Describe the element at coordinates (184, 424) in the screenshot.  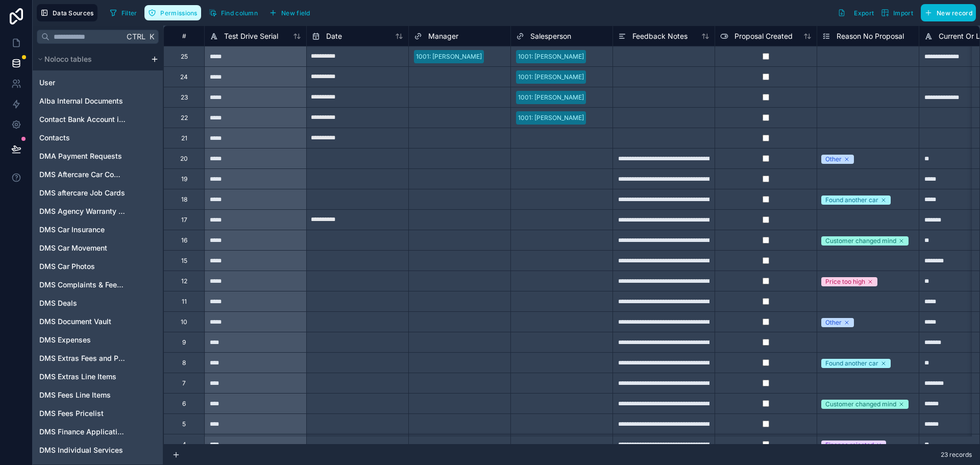
I see `div: 5` at that location.